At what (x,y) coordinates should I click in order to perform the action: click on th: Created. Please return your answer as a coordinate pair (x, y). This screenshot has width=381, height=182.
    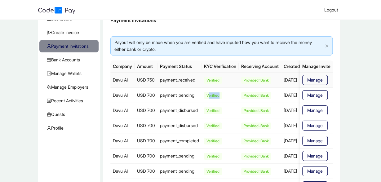
    Looking at the image, I should click on (292, 66).